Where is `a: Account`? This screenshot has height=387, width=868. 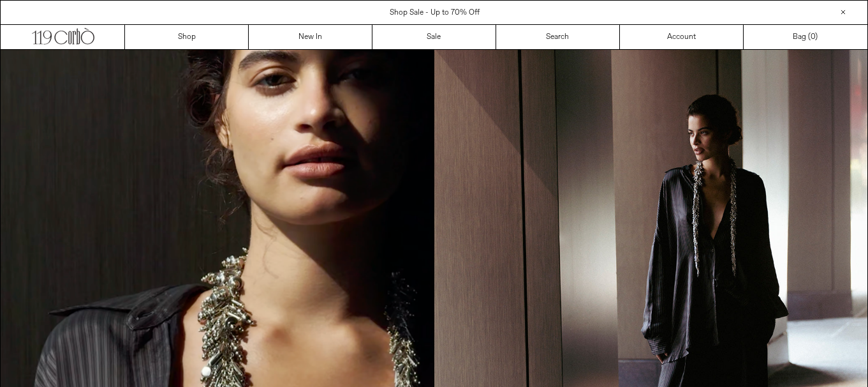 a: Account is located at coordinates (682, 37).